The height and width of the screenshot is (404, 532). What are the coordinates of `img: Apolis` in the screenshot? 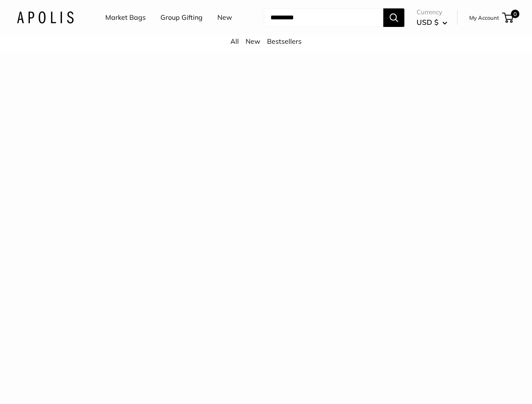 It's located at (45, 18).